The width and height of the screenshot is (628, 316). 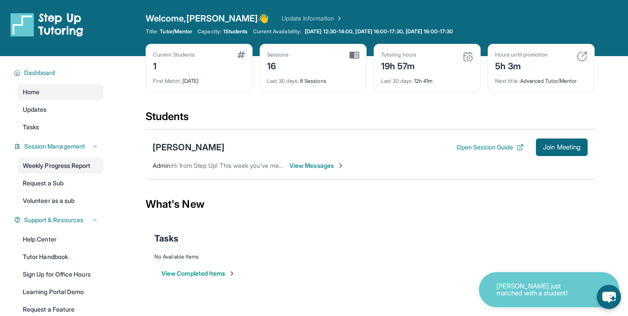 What do you see at coordinates (341, 166) in the screenshot?
I see `img: Chevron-Right` at bounding box center [341, 166].